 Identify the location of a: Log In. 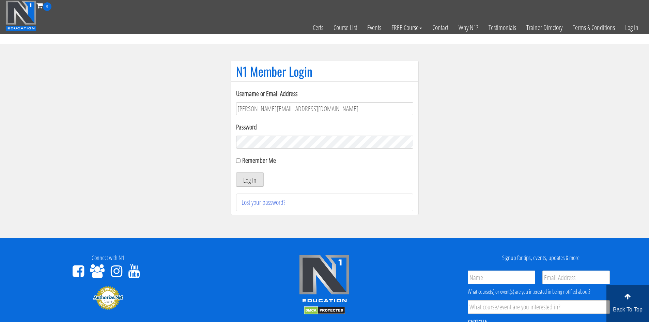
(632, 28).